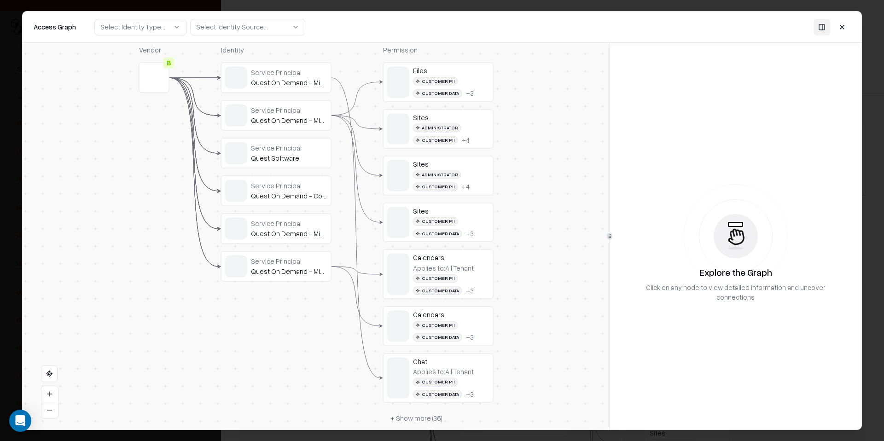 This screenshot has height=441, width=884. What do you see at coordinates (289, 272) in the screenshot?
I see `div: Quest On Demand - Migration - Mailbox Migration` at bounding box center [289, 272].